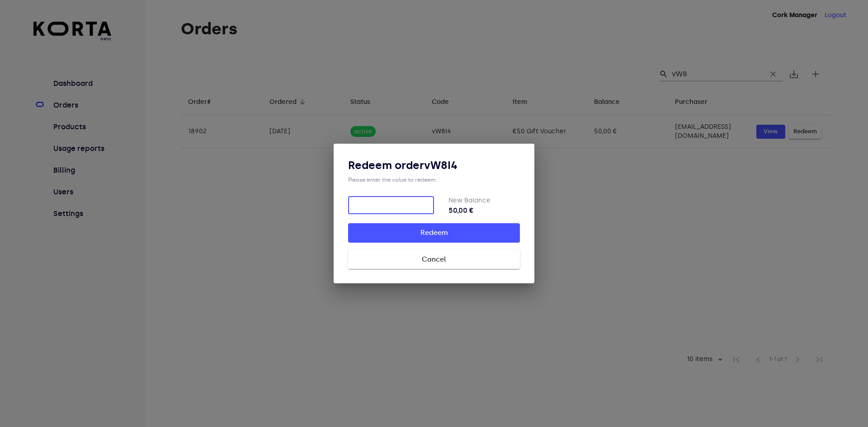  Describe the element at coordinates (434, 259) in the screenshot. I see `span: Cancel` at that location.